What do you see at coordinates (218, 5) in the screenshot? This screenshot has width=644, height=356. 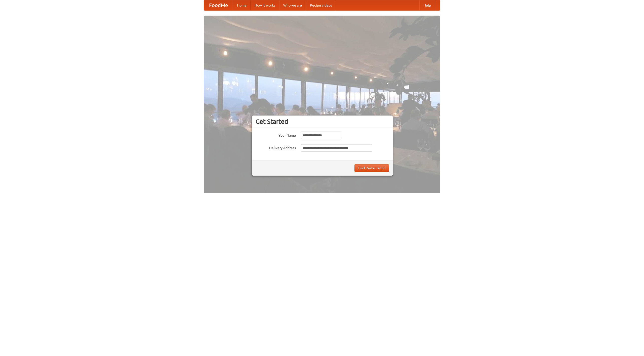 I see `a: FoodMe` at bounding box center [218, 5].